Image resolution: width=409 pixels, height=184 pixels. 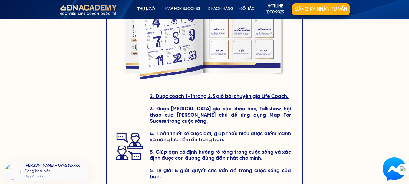 I want to click on p: Đăng ký nhận tư vấn, so click(x=321, y=9).